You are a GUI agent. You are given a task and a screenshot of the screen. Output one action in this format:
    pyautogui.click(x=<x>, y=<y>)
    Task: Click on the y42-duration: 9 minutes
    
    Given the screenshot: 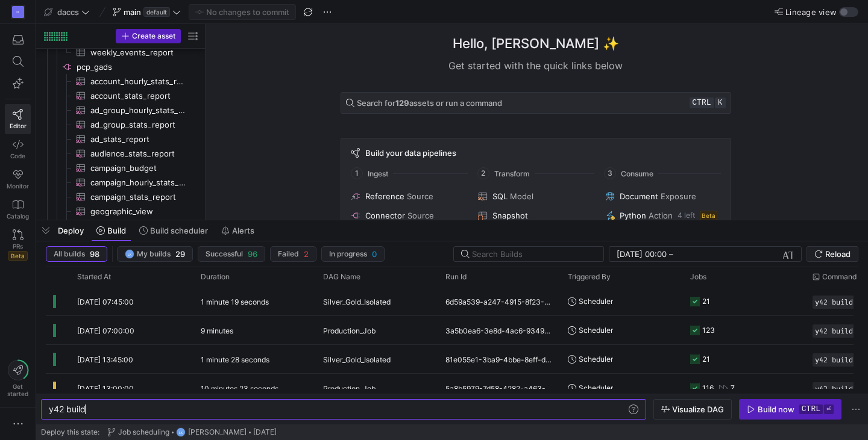 What is the action you would take?
    pyautogui.click(x=217, y=331)
    